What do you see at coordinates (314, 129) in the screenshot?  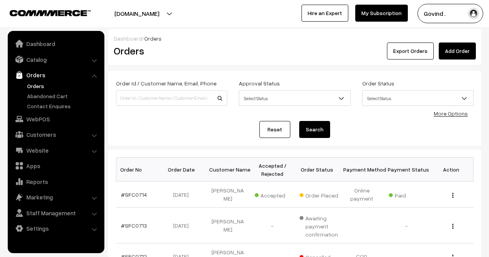 I see `button: Search` at bounding box center [314, 129].